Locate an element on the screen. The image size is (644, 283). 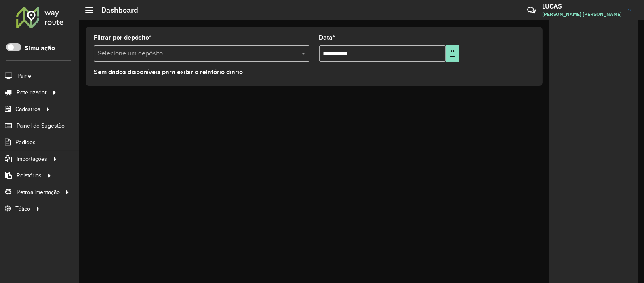
span: Roteirizador is located at coordinates (31, 92).